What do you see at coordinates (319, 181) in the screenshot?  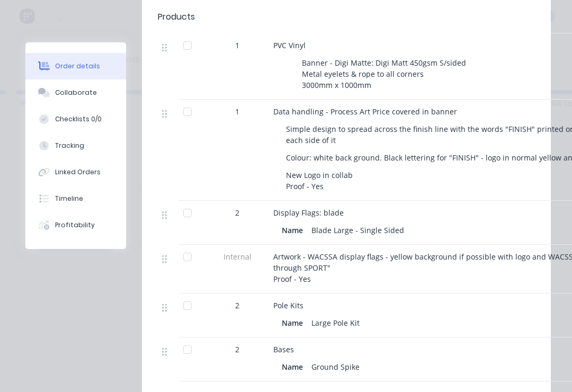 I see `div: New Logo in collab Proof - Yes` at bounding box center [319, 181].